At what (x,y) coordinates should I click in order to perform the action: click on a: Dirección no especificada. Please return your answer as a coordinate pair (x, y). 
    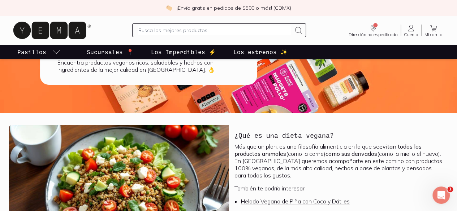
    Looking at the image, I should click on (373, 30).